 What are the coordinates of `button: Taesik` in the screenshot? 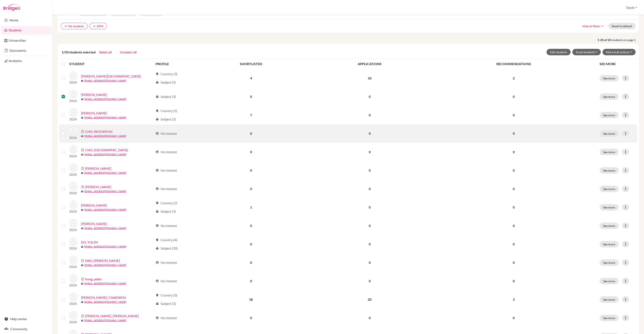 It's located at (631, 8).